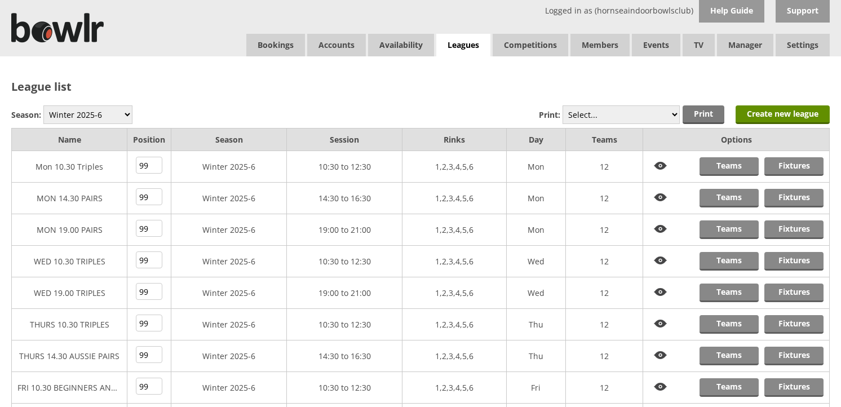 Image resolution: width=841 pixels, height=407 pixels. I want to click on td: THURS 14.30 AUSSIE PAIRS, so click(69, 356).